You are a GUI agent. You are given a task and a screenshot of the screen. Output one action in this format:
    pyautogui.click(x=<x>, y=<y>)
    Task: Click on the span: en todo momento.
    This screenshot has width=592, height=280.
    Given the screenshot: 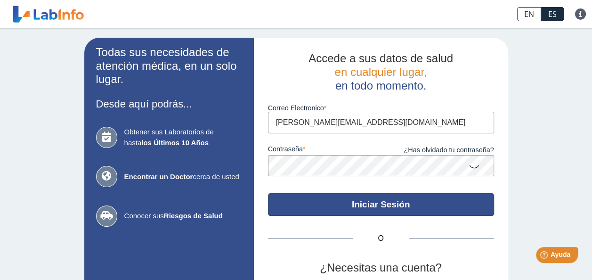 What is the action you would take?
    pyautogui.click(x=381, y=85)
    